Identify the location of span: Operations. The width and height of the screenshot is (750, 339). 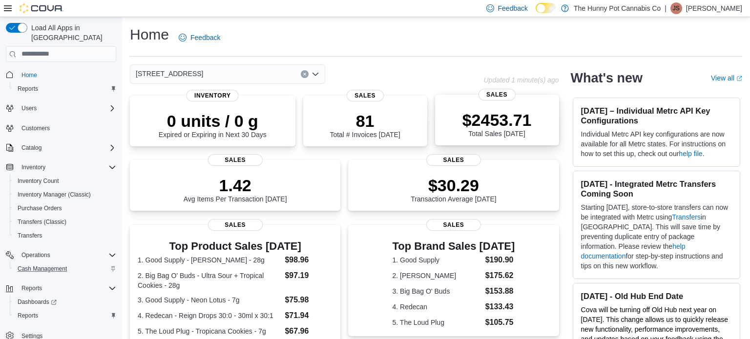
(67, 255).